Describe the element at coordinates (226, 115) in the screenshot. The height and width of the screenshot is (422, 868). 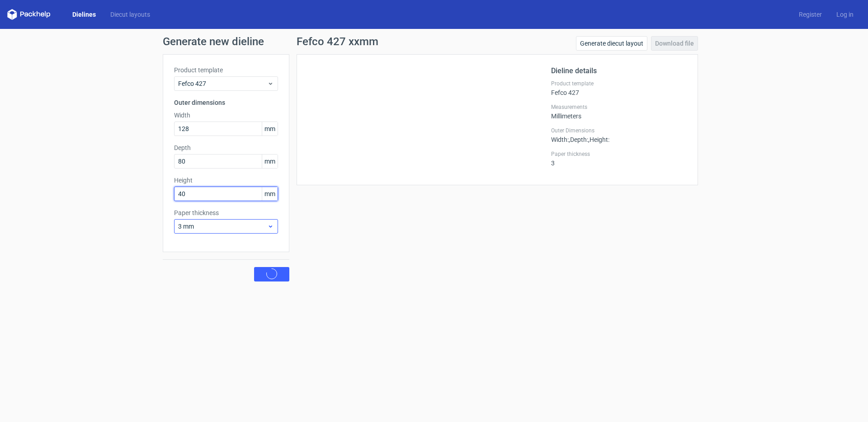
I see `label: Width` at that location.